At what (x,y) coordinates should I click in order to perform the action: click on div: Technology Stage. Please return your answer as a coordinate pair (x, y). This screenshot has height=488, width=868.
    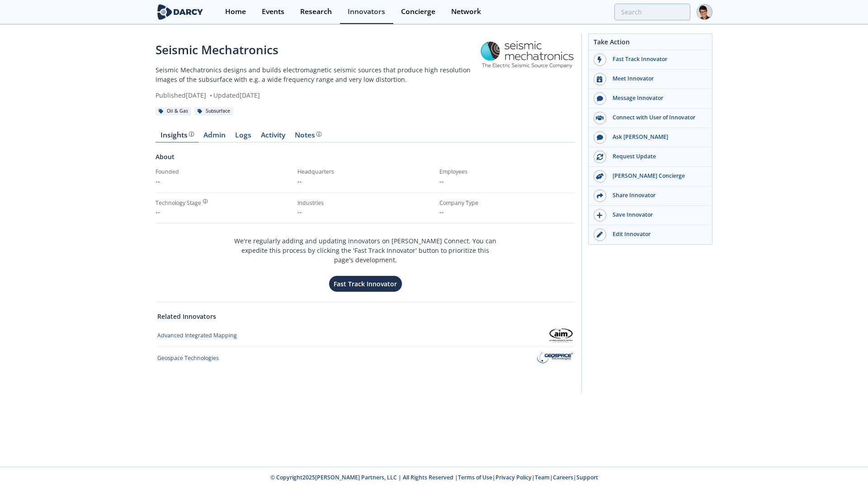
    Looking at the image, I should click on (178, 203).